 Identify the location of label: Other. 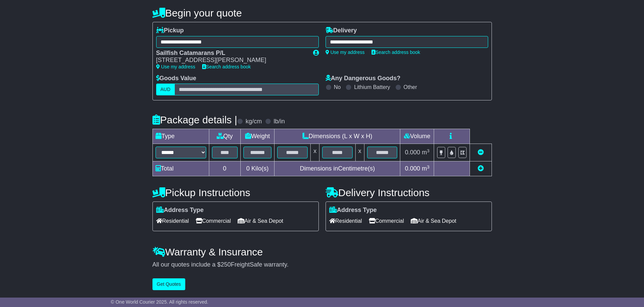
(410, 87).